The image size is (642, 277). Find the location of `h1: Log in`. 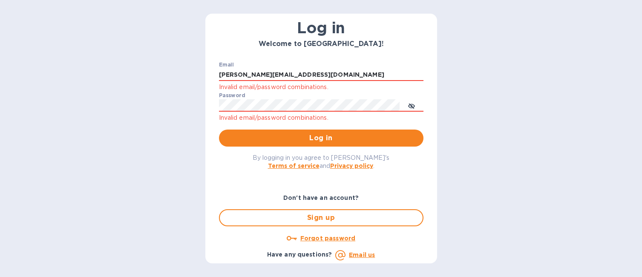

h1: Log in is located at coordinates (321, 28).